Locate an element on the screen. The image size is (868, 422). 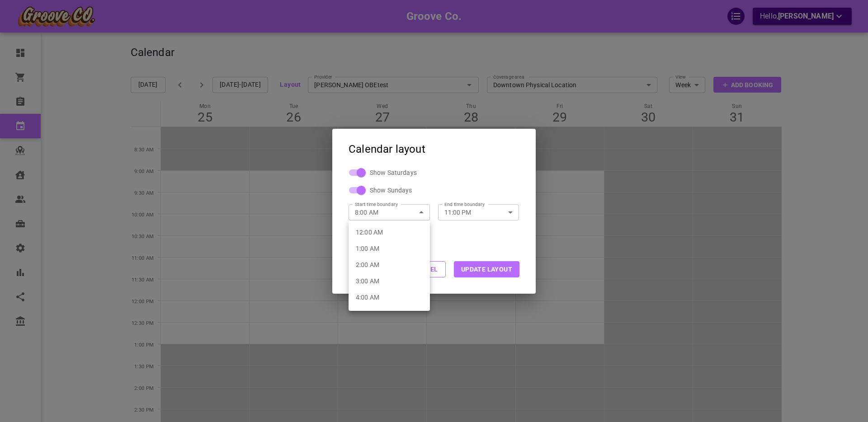
li: 1:00 AM is located at coordinates (389, 248).